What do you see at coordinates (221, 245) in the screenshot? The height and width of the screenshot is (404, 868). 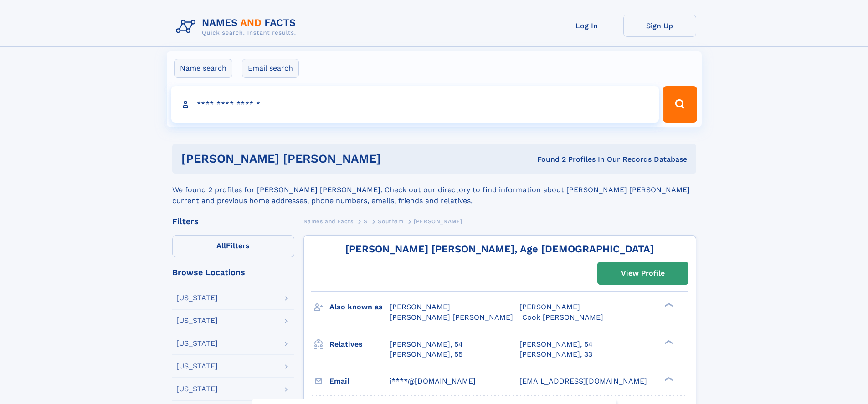 I see `span: All` at bounding box center [221, 245].